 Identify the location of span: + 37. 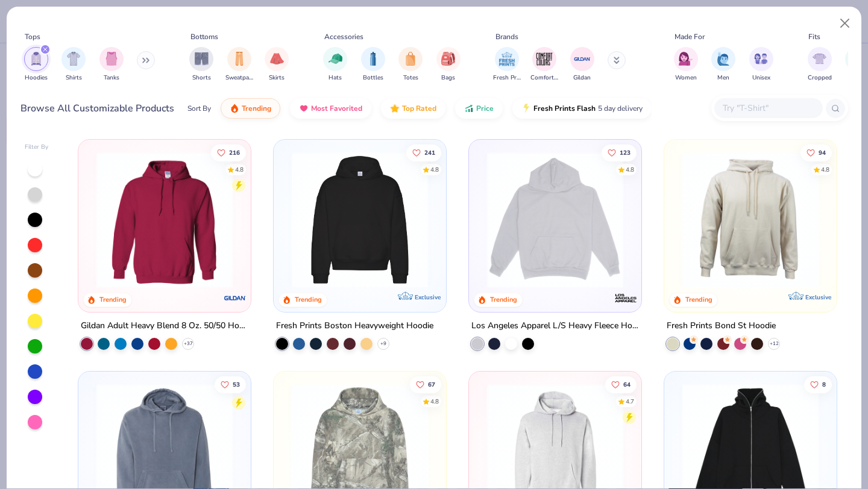
(188, 344).